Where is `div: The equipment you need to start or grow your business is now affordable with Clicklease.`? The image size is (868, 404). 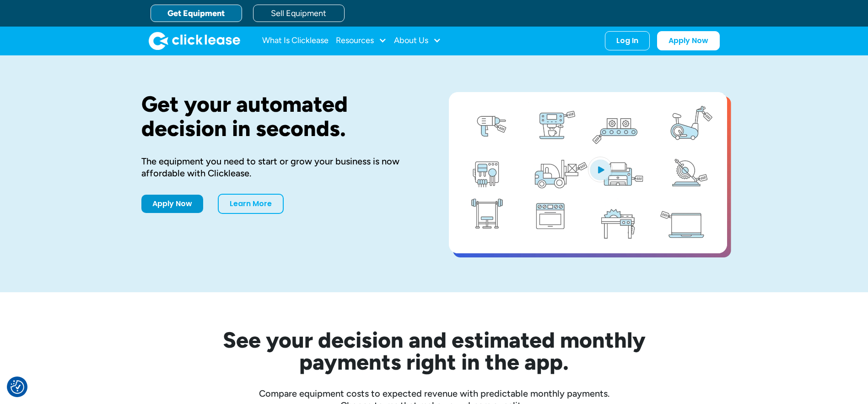 div: The equipment you need to start or grow your business is now affordable with Clicklease. is located at coordinates (280, 167).